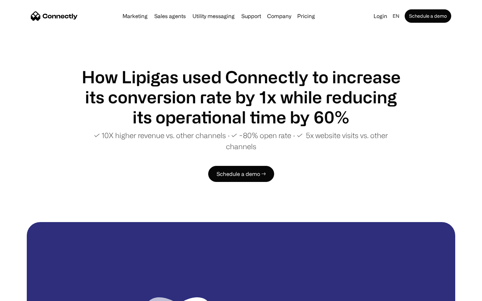  What do you see at coordinates (241, 174) in the screenshot?
I see `a: Schedule a demo →` at bounding box center [241, 174].